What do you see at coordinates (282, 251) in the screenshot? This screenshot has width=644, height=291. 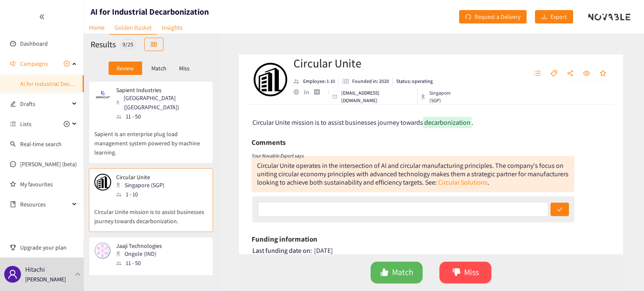 I see `span: Last funding date on:` at bounding box center [282, 251].